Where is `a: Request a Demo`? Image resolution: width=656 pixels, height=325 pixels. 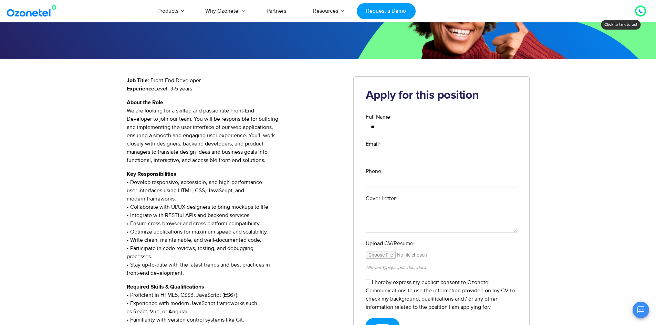
a: Request a Demo is located at coordinates (386, 11).